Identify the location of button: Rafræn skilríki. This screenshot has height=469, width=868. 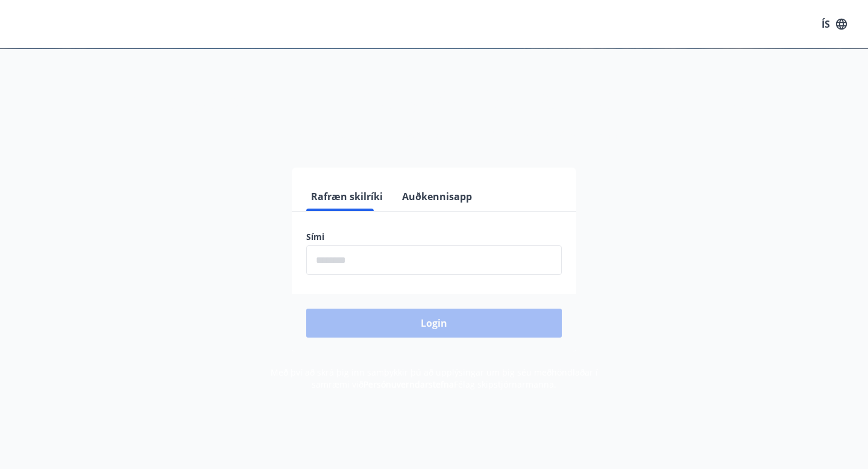
(347, 197).